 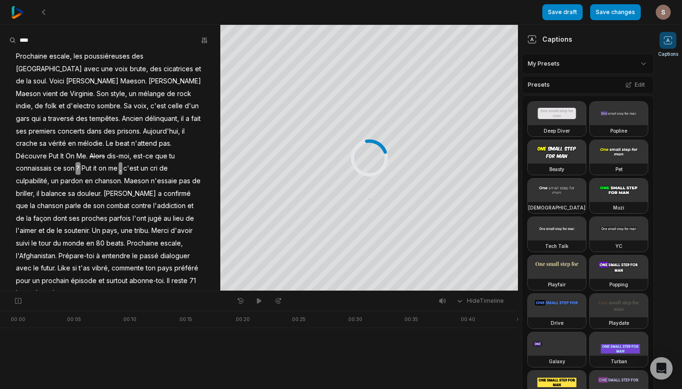 What do you see at coordinates (110, 143) in the screenshot?
I see `span: Le` at bounding box center [110, 143].